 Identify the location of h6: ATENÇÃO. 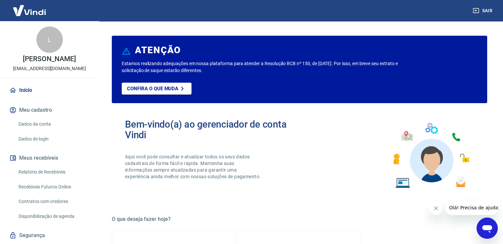
(158, 50).